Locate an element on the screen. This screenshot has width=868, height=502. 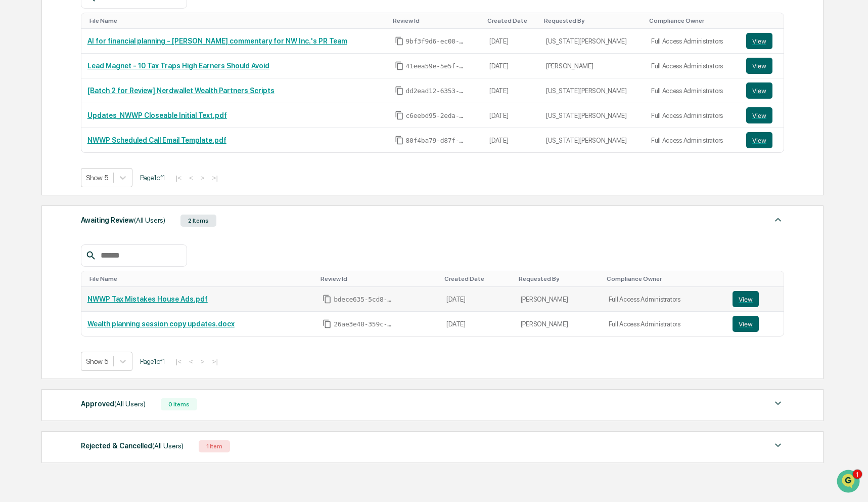
img: Jack Rasmussen is located at coordinates (18, 136).